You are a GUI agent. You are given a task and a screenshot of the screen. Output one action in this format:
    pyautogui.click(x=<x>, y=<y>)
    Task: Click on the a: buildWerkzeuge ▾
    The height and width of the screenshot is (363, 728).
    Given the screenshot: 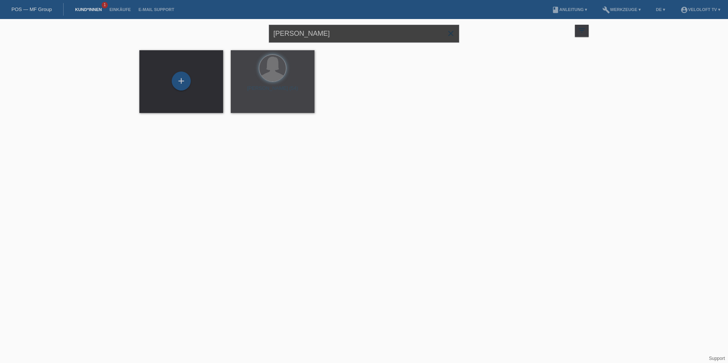 What is the action you would take?
    pyautogui.click(x=622, y=10)
    